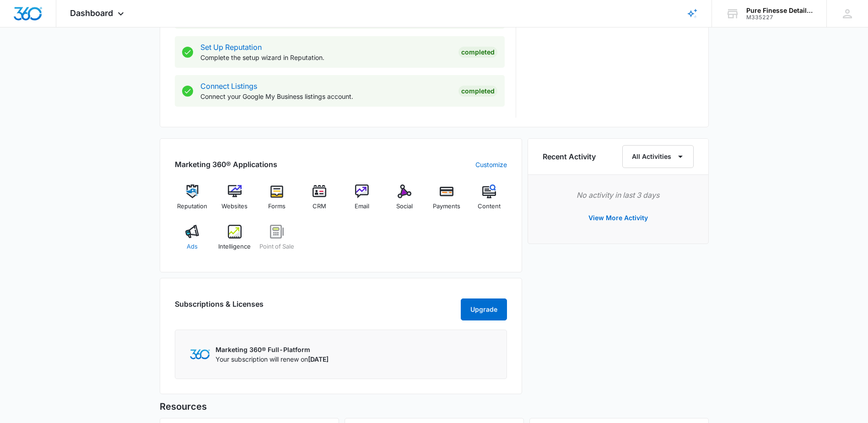 The image size is (868, 423). What do you see at coordinates (234, 206) in the screenshot?
I see `span: Websites` at bounding box center [234, 206].